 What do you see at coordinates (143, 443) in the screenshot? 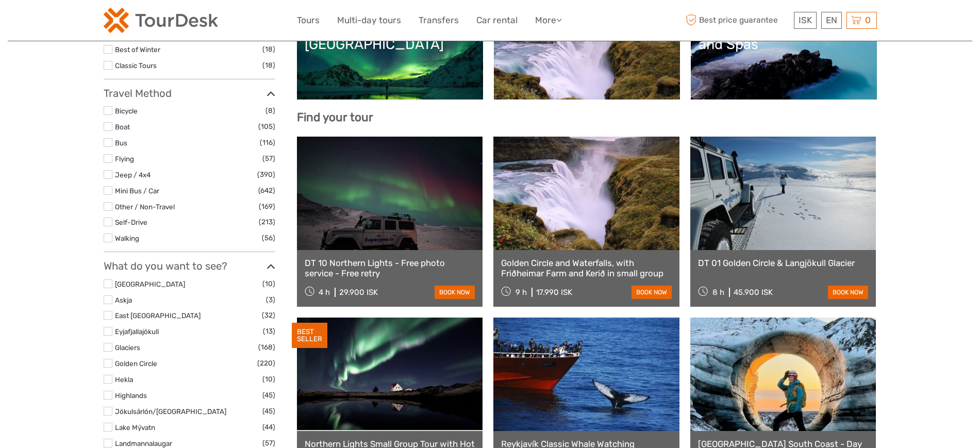
I see `a: Landmannalaugar` at bounding box center [143, 443].